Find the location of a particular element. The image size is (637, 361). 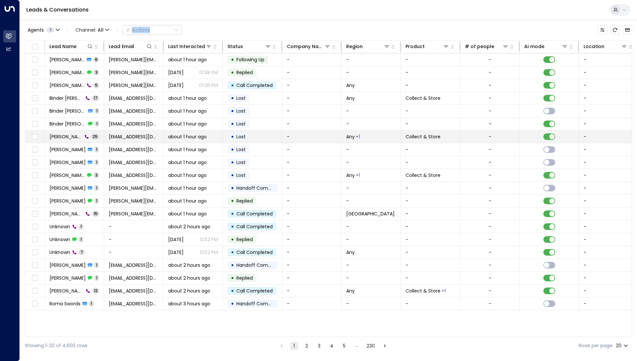

span: Collect & Store is located at coordinates (423, 98).